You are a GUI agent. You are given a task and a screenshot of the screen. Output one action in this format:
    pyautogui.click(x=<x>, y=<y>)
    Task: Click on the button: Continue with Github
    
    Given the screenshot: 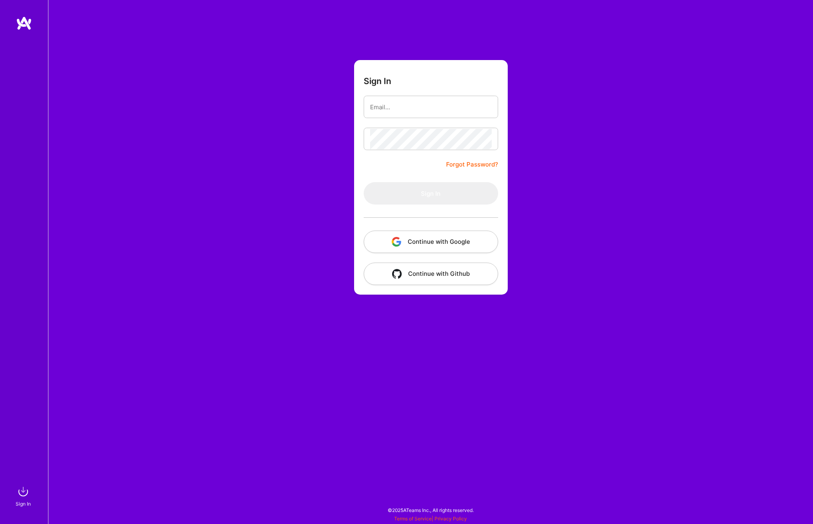 What is the action you would take?
    pyautogui.click(x=431, y=274)
    